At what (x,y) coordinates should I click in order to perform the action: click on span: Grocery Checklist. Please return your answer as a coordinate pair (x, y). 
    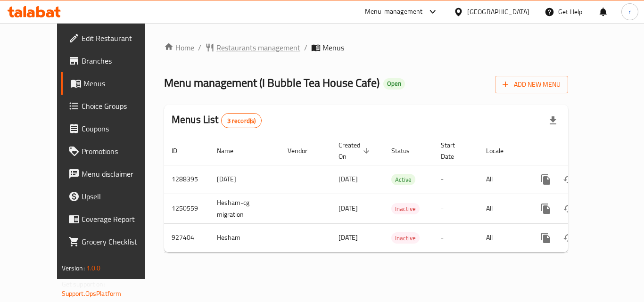
    Looking at the image, I should click on (119, 242).